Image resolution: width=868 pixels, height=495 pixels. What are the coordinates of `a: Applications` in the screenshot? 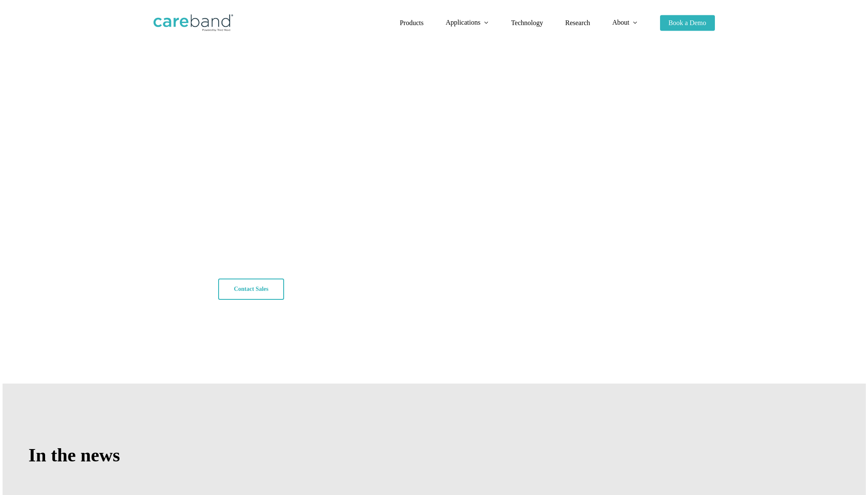 It's located at (467, 23).